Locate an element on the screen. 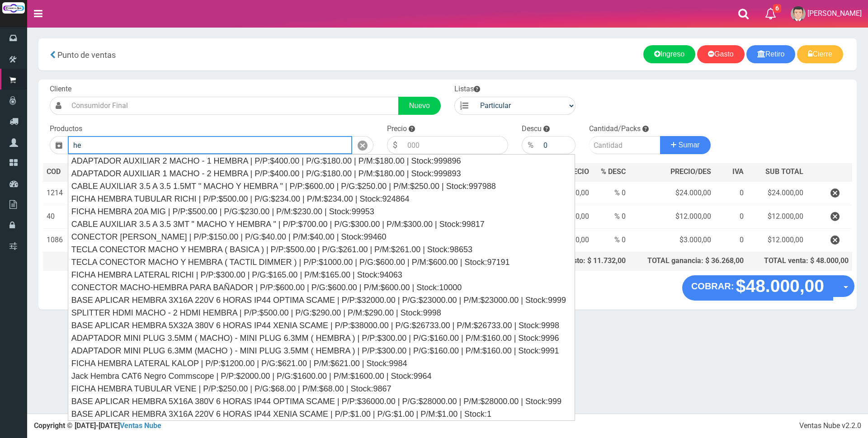 Image resolution: width=868 pixels, height=438 pixels. div: TOTAL venta: $ 48.000,00 is located at coordinates (800, 261).